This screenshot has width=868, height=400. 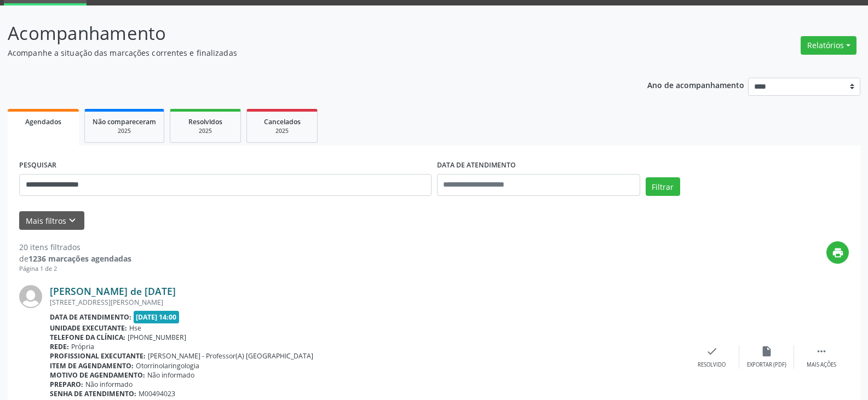 I want to click on span: Cancelados, so click(x=282, y=121).